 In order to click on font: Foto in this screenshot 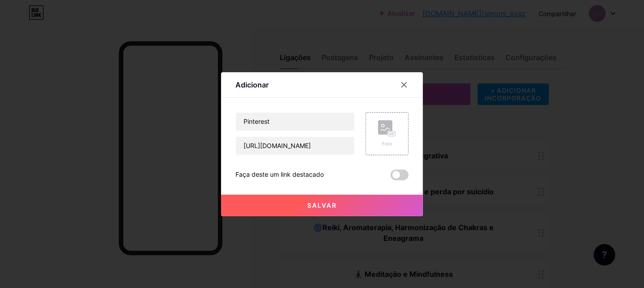, I will do `click(387, 144)`.